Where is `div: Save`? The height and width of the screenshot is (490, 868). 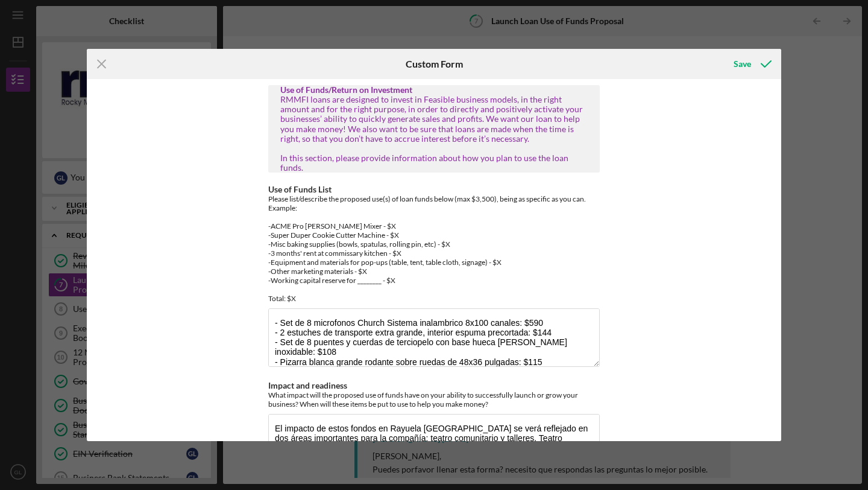
div: Save is located at coordinates (742, 64).